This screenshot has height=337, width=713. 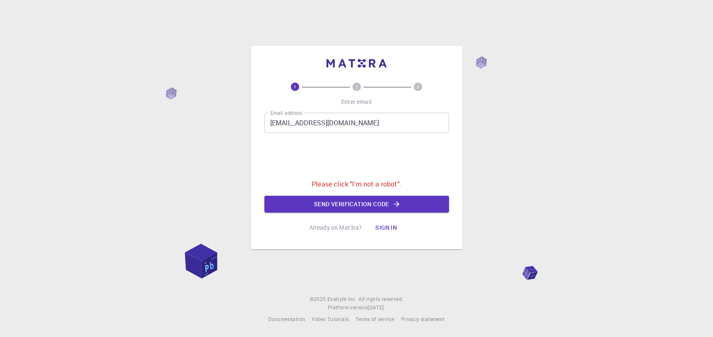 What do you see at coordinates (418, 87) in the screenshot?
I see `text: 3` at bounding box center [418, 87].